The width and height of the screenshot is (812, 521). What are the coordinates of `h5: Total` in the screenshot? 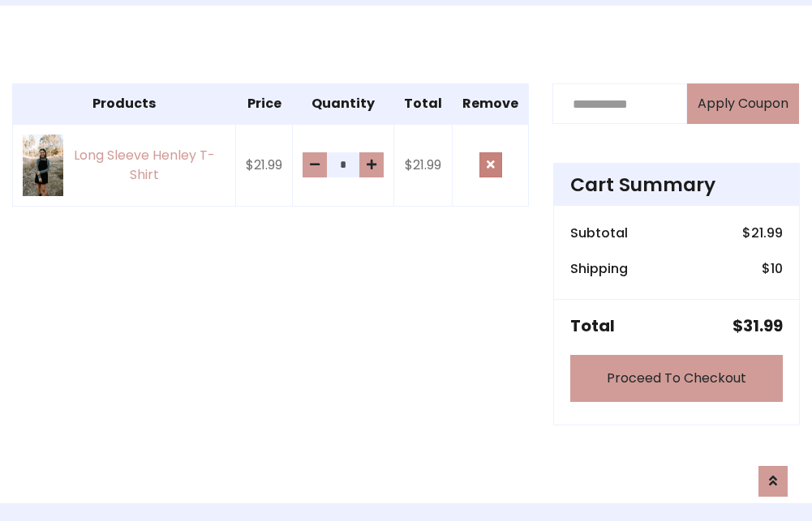 It's located at (592, 326).